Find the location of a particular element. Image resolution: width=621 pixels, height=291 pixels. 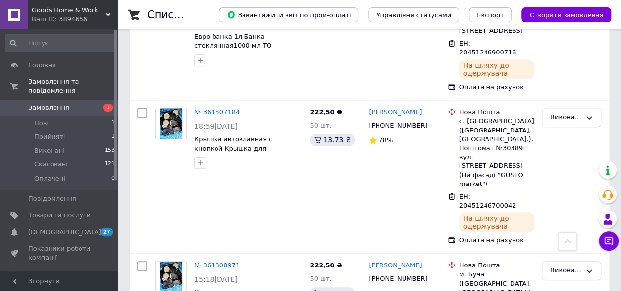

span: Показники роботи компанії is located at coordinates (59, 253).